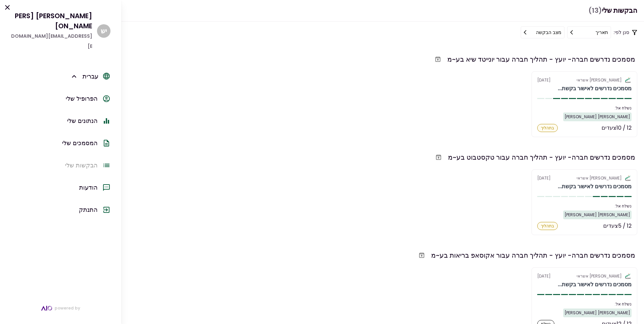  Describe the element at coordinates (618, 226) in the screenshot. I see `div: 12 / 5 צעדים` at that location.